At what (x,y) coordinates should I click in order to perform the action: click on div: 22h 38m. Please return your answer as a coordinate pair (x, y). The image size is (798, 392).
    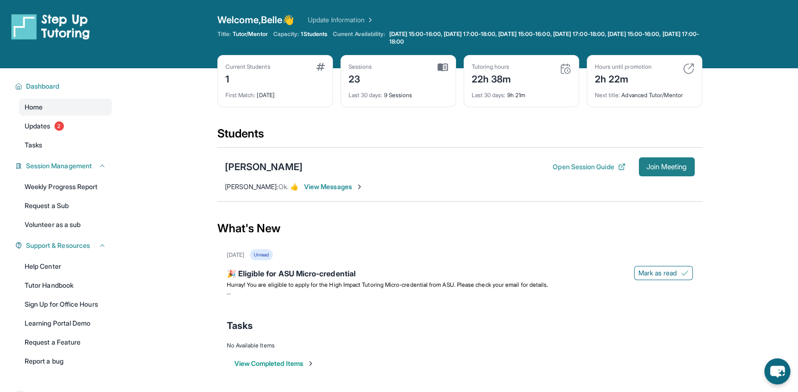
    Looking at the image, I should click on (491, 78).